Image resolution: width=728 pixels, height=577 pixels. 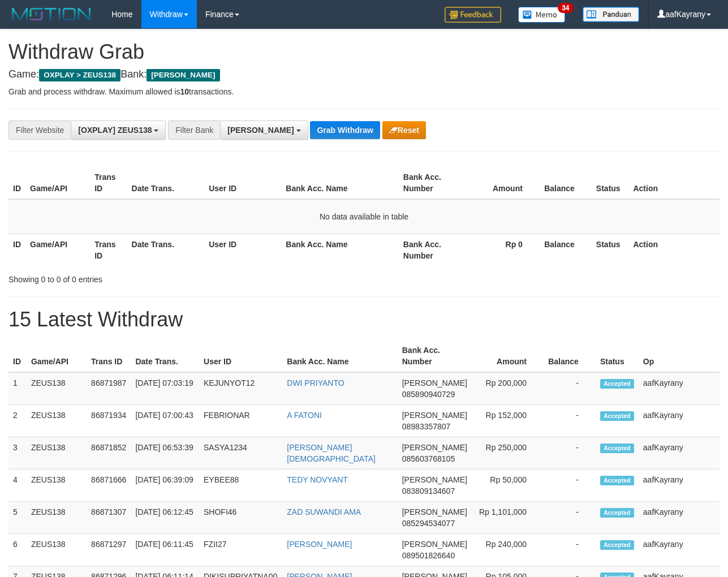 I want to click on td: 6, so click(x=18, y=549).